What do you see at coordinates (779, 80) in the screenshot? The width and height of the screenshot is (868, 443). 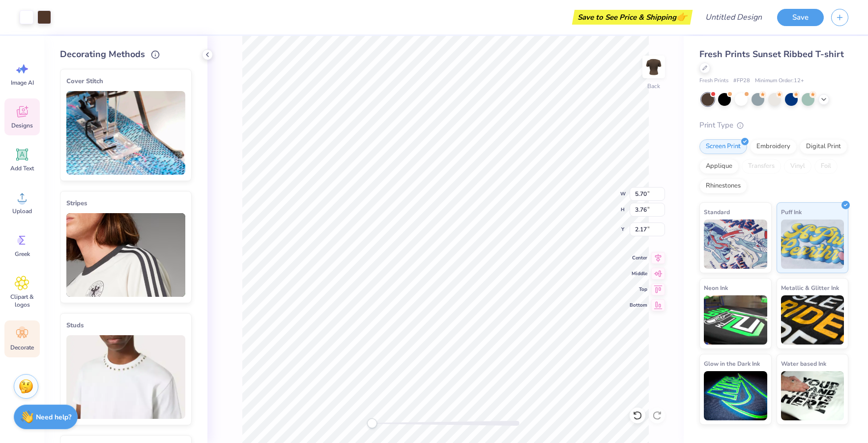 I see `span: Minimum Order: 12 +` at bounding box center [779, 80].